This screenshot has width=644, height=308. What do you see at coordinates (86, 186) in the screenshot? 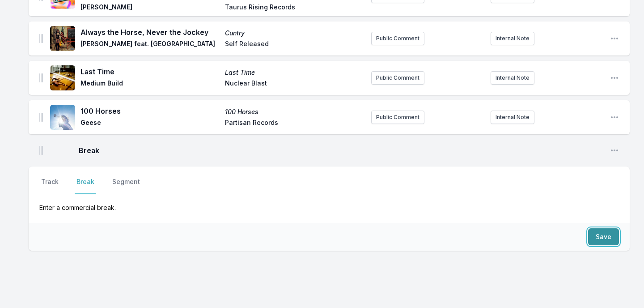
I see `button: Break` at bounding box center [86, 186].